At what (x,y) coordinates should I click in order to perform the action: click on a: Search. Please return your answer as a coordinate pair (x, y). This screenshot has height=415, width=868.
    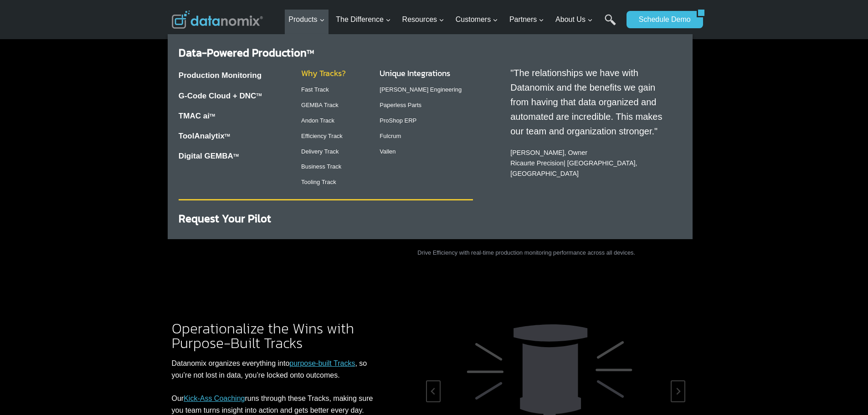
    Looking at the image, I should click on (610, 24).